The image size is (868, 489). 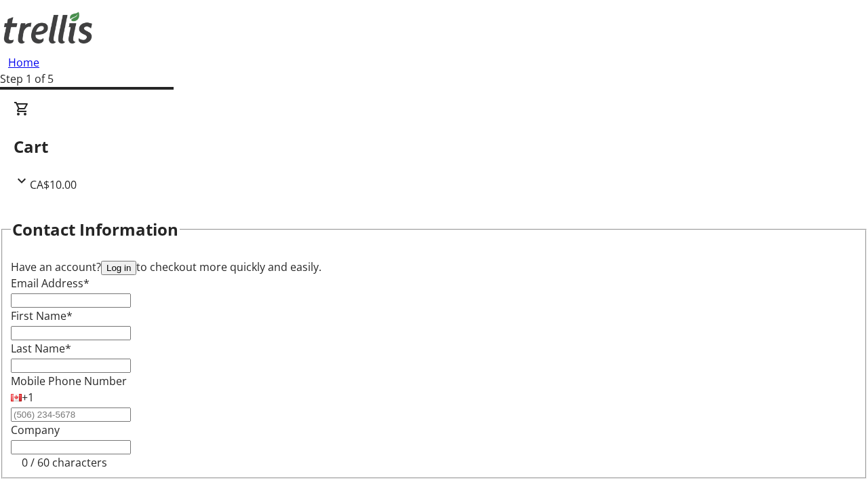 I want to click on label: Mobile Phone Number, so click(x=69, y=381).